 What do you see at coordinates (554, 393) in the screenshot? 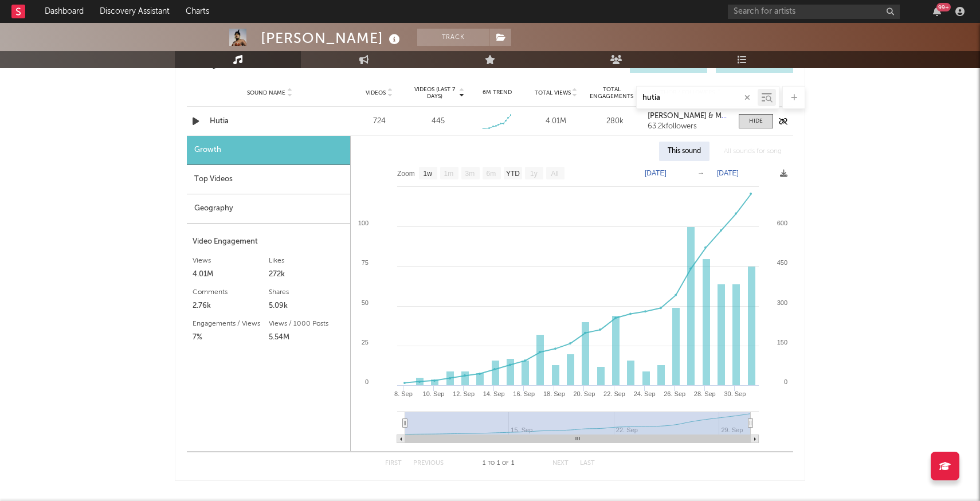
I see `text: 18. Sep` at bounding box center [554, 393].